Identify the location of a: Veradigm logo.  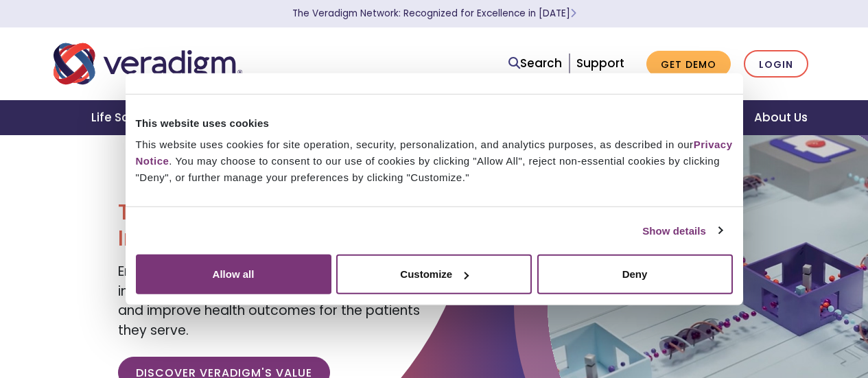
(148, 64).